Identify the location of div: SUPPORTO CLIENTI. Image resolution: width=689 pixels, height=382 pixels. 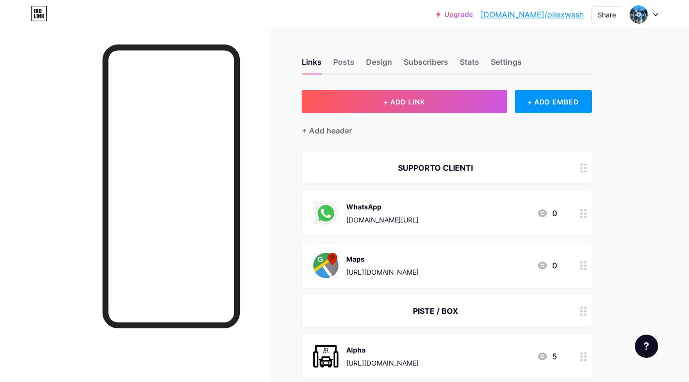
(435, 168).